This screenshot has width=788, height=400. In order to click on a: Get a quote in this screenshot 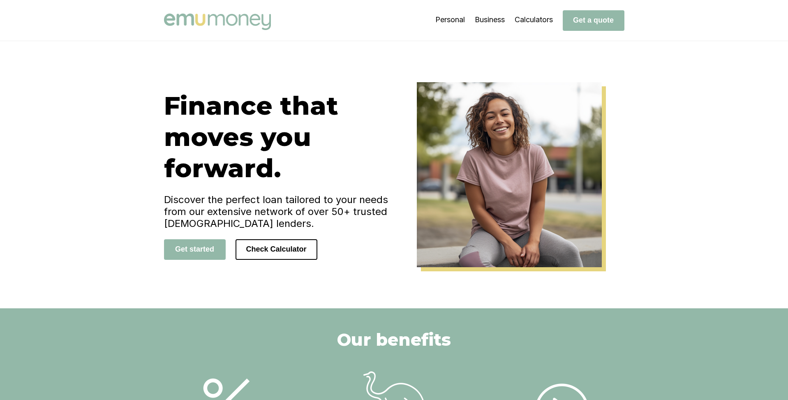, I will do `click(594, 20)`.